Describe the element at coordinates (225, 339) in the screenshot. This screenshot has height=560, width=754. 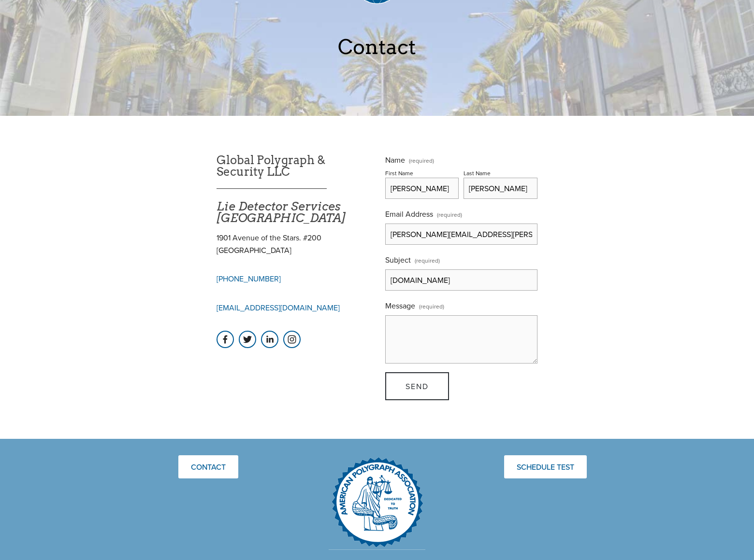
I see `a: Iosac Cholgain` at that location.